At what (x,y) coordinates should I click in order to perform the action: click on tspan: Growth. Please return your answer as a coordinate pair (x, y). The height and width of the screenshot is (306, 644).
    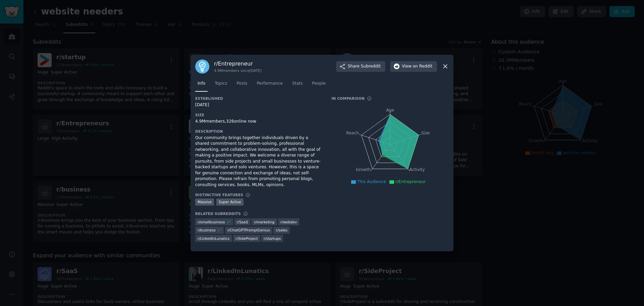
    Looking at the image, I should click on (363, 169).